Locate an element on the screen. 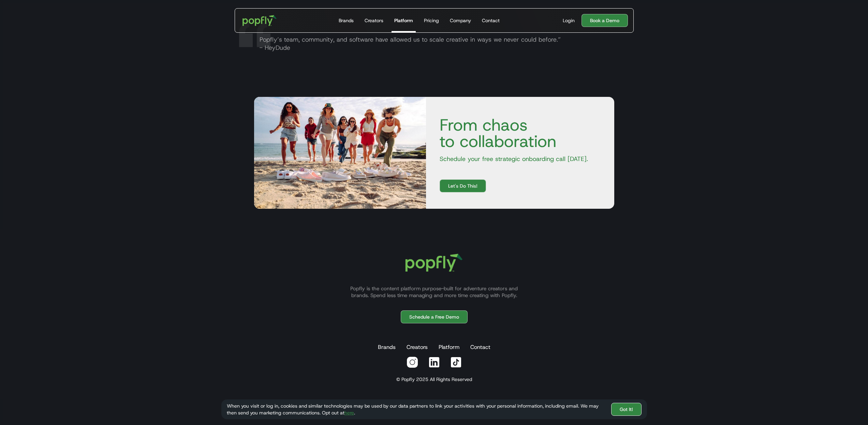 Image resolution: width=868 pixels, height=425 pixels. a: Login is located at coordinates (568, 21).